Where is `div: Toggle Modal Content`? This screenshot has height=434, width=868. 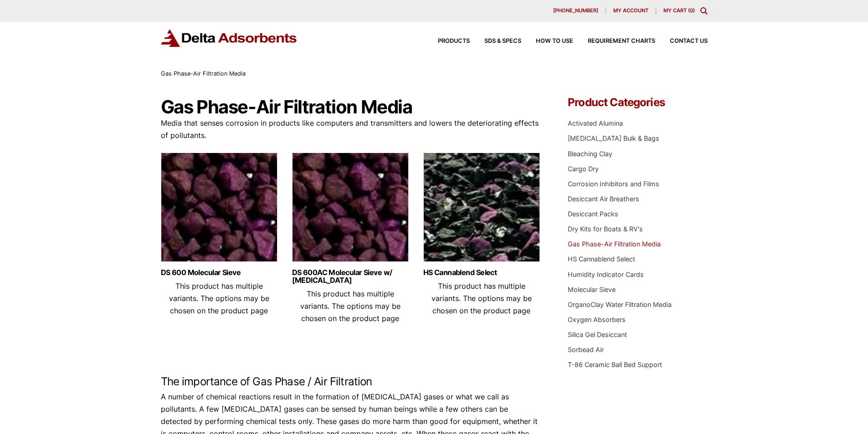 div: Toggle Modal Content is located at coordinates (704, 11).